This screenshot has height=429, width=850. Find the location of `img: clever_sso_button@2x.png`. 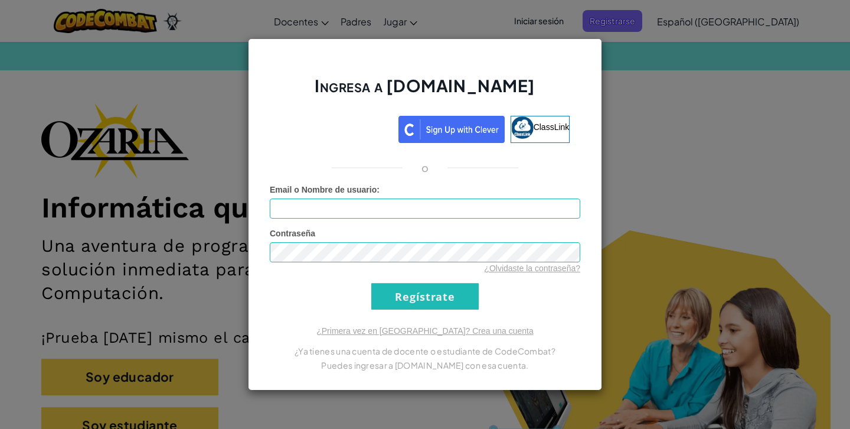

img: clever_sso_button@2x.png is located at coordinates (452, 129).